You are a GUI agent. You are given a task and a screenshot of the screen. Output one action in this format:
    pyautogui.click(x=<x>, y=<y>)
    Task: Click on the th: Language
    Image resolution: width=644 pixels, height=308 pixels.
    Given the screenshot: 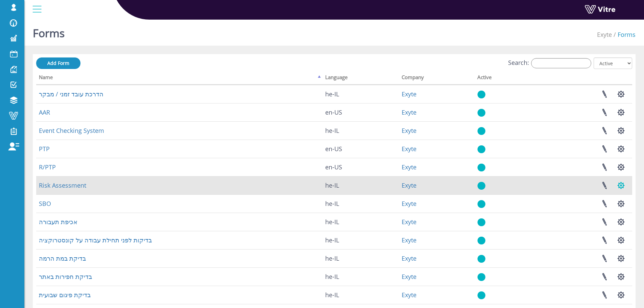 What is the action you would take?
    pyautogui.click(x=360, y=78)
    